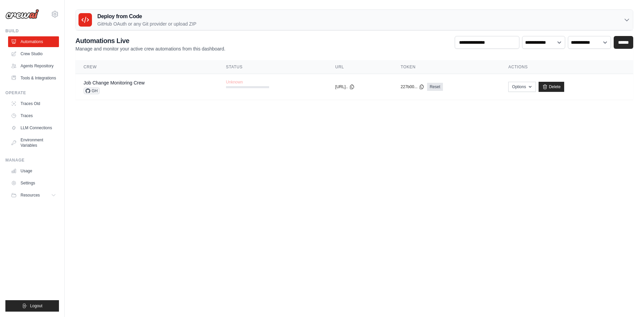 This screenshot has height=317, width=644. What do you see at coordinates (150, 49) in the screenshot?
I see `p: Manage and monitor your active crew automations from this dashboard.` at bounding box center [150, 49].